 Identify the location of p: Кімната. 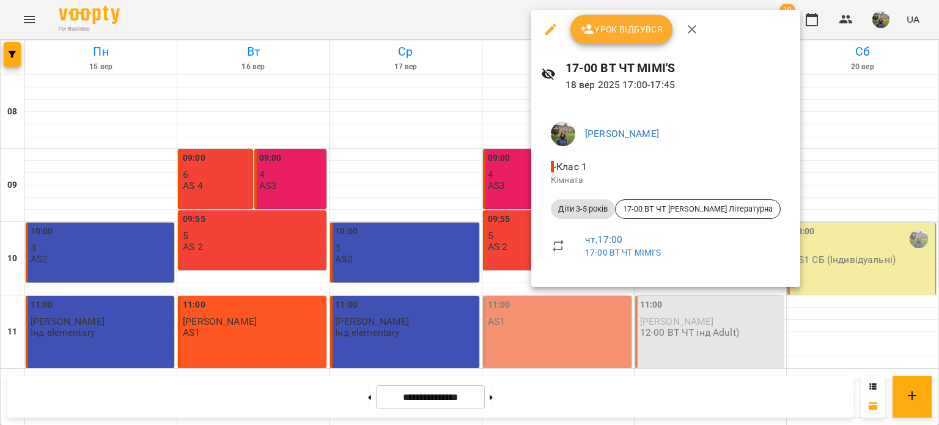
(666, 180).